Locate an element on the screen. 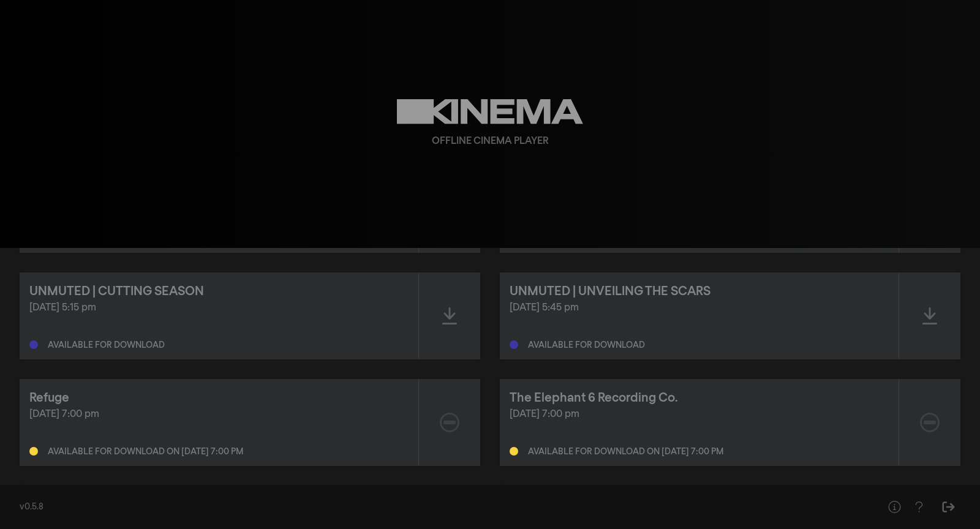  button: Sign Out is located at coordinates (949, 506).